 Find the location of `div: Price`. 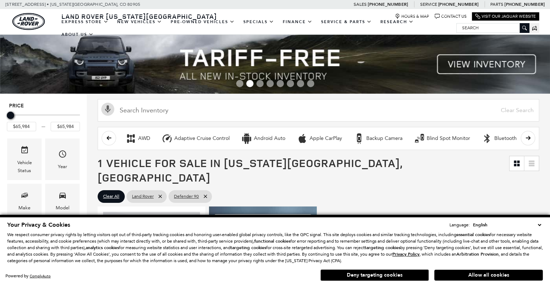

div: Price is located at coordinates (43, 120).